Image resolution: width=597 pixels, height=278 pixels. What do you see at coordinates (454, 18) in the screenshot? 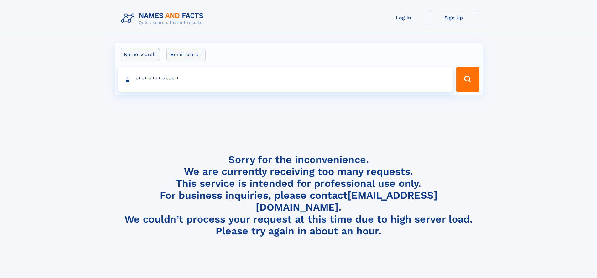
I see `a: Sign Up` at bounding box center [454, 18].